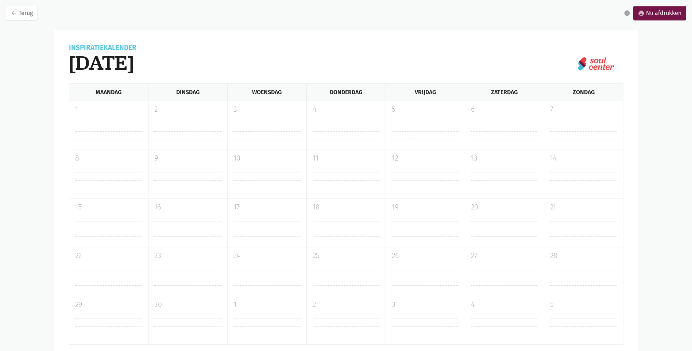 Image resolution: width=692 pixels, height=351 pixels. Describe the element at coordinates (187, 92) in the screenshot. I see `div: Dinsdag` at that location.